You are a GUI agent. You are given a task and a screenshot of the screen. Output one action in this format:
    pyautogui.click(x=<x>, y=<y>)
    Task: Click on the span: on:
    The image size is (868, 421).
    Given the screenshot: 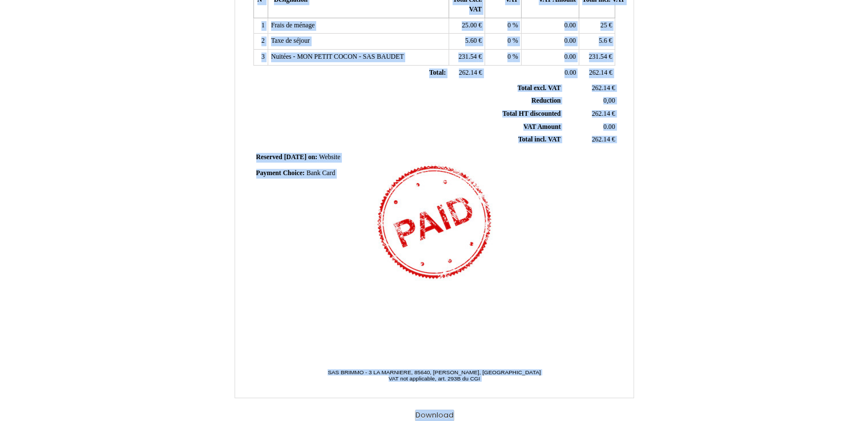 What is the action you would take?
    pyautogui.click(x=312, y=157)
    